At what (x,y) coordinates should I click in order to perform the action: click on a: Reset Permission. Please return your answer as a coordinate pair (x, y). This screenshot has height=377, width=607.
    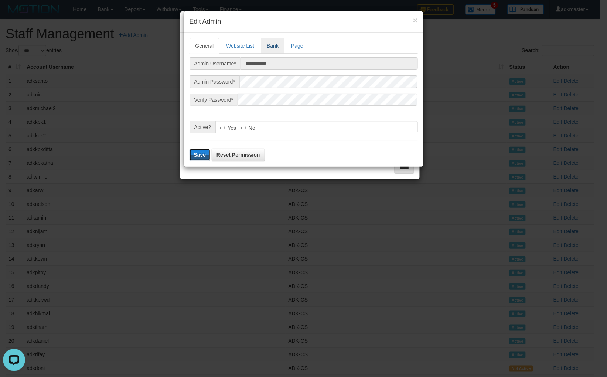
    Looking at the image, I should click on (238, 155).